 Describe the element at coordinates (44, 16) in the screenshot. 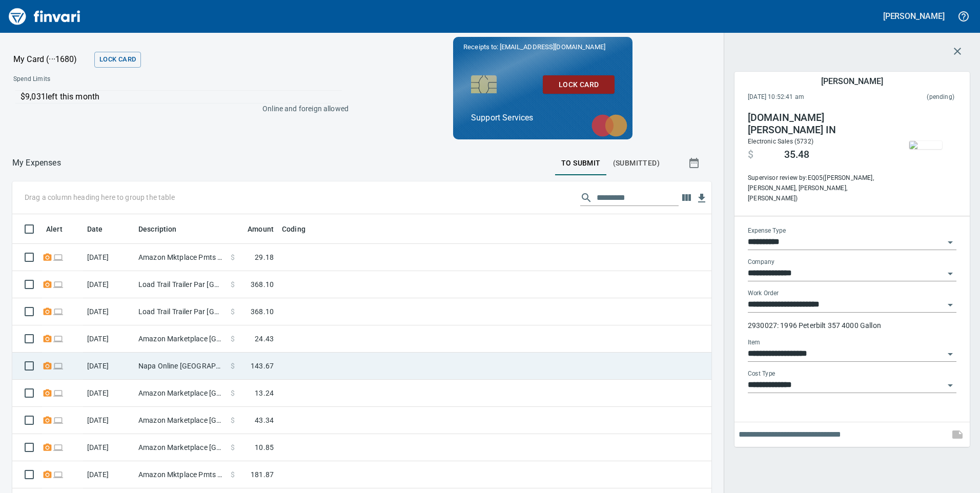

I see `img: Finvari` at that location.